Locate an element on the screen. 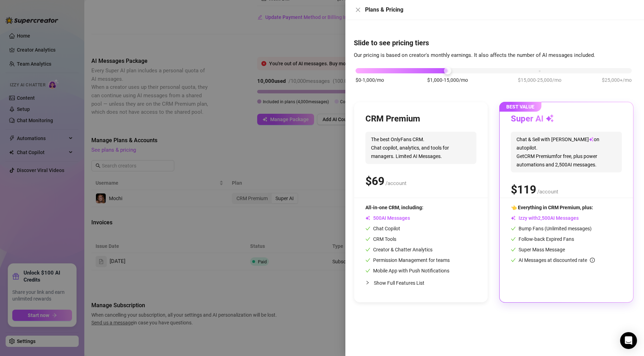 This screenshot has width=644, height=356. h3: CRM Premium is located at coordinates (392, 119).